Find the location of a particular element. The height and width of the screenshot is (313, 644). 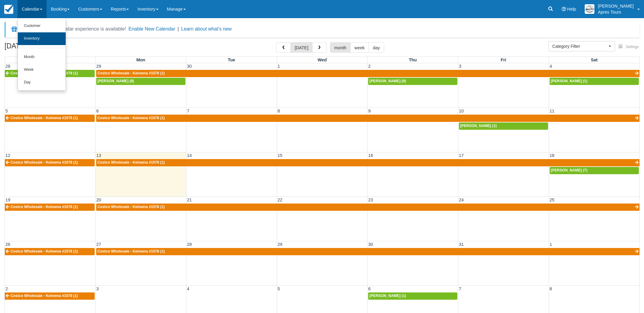

a: Learn about what's new is located at coordinates (206, 28).